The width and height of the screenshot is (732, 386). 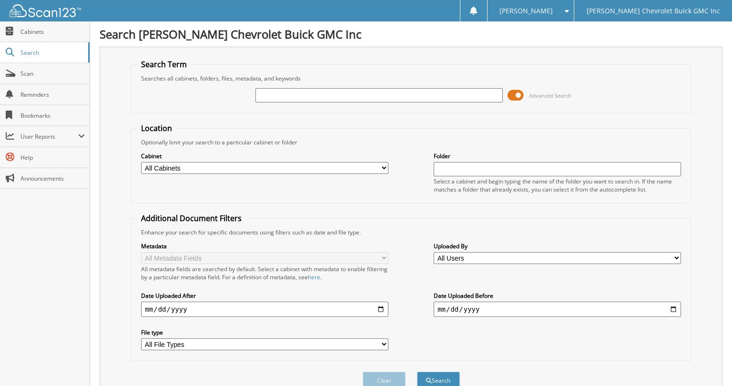 What do you see at coordinates (52, 115) in the screenshot?
I see `span: Bookmarks` at bounding box center [52, 115].